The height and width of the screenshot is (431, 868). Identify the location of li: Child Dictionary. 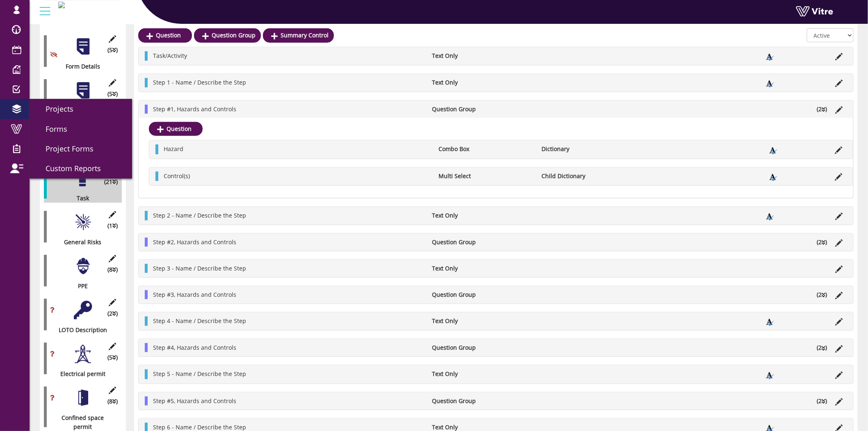
(589, 176).